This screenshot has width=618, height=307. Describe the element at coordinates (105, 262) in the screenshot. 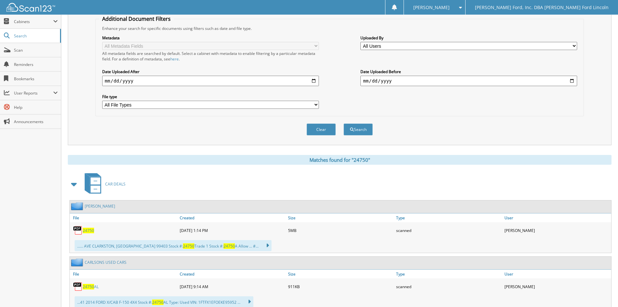

I see `a: CARLSONS USED CARS` at that location.